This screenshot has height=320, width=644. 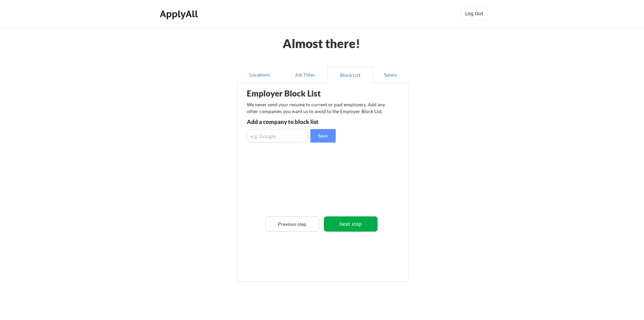 I want to click on div: ApplyAll, so click(x=180, y=14).